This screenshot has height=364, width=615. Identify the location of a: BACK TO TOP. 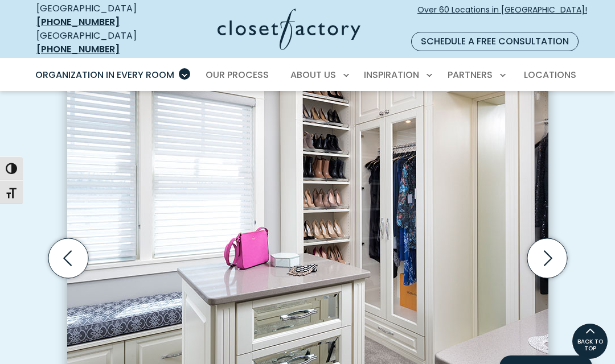
(590, 341).